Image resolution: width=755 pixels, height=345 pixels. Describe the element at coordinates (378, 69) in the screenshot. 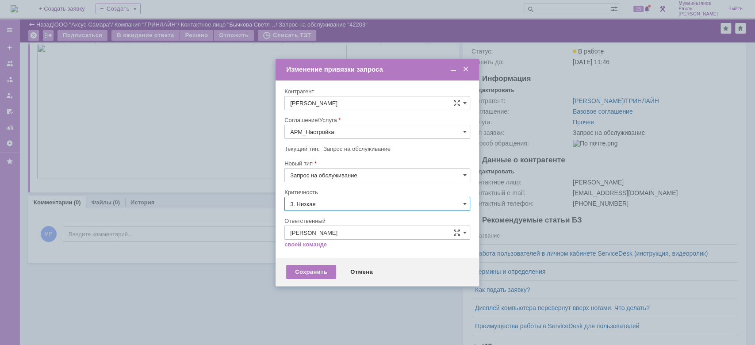

I see `div: Изменение привязки запроса` at that location.